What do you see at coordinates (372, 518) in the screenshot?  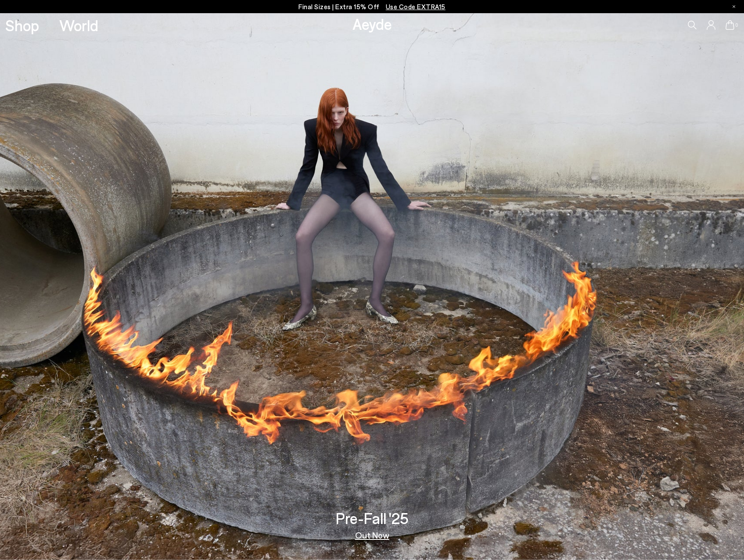 I see `h3: Pre-Fall '25` at bounding box center [372, 518].